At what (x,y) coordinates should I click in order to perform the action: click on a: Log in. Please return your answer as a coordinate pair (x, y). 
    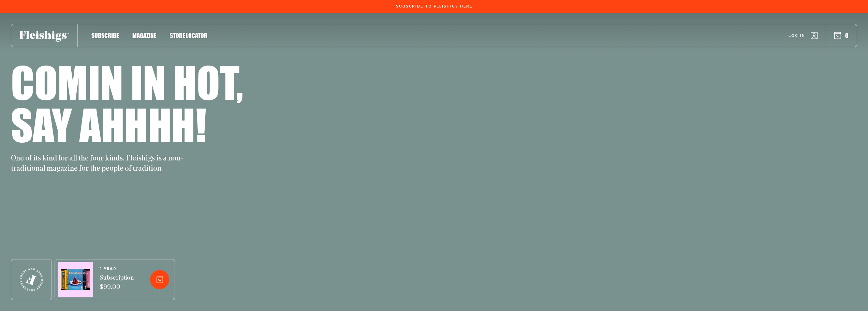
    Looking at the image, I should click on (803, 35).